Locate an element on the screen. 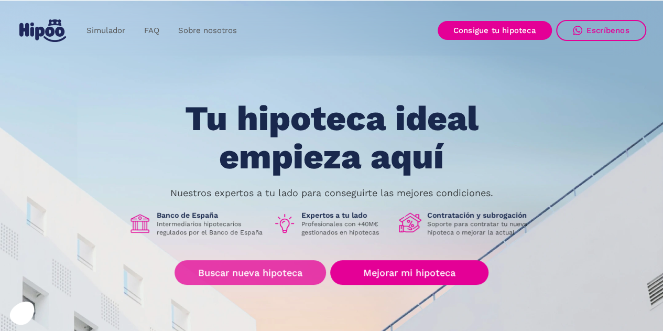 Image resolution: width=663 pixels, height=331 pixels. h1: Contratación y subrogación is located at coordinates (481, 215).